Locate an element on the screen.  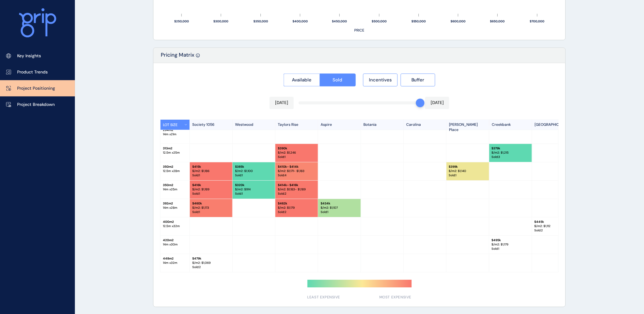
p: $/m2: $ 1,069 is located at coordinates (211, 263).